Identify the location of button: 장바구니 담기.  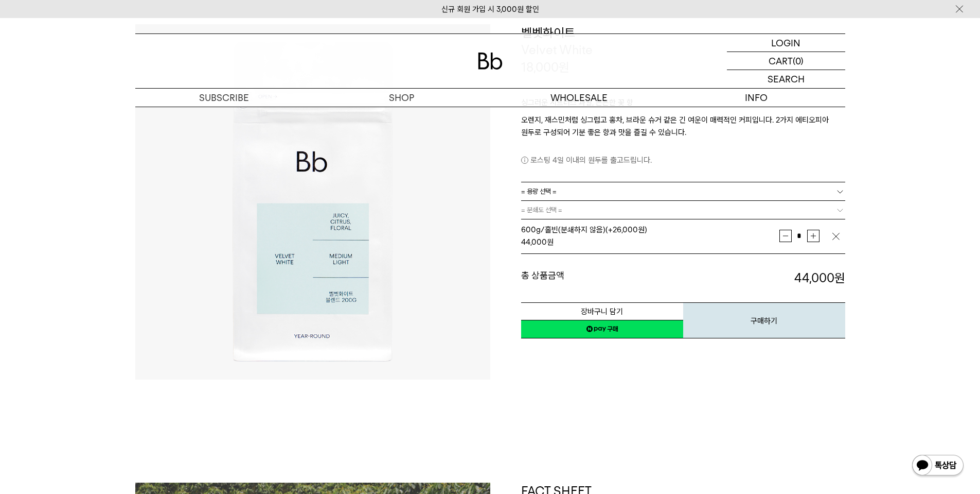
(602, 311).